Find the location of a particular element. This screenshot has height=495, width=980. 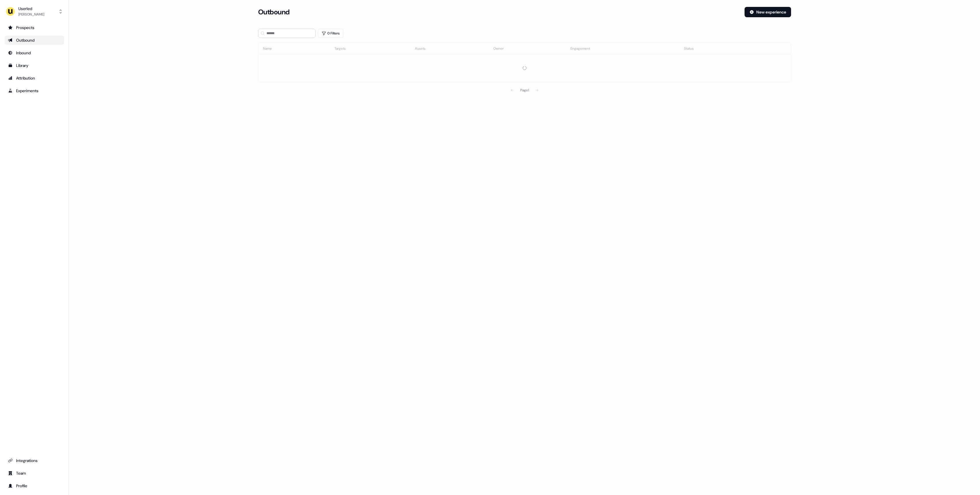

div: Integrations is located at coordinates (34, 460).